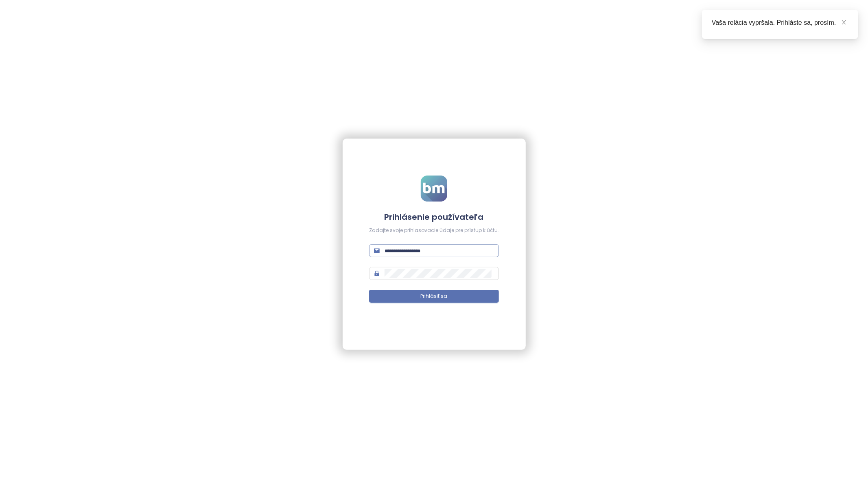 The image size is (868, 488). I want to click on span: close, so click(844, 23).